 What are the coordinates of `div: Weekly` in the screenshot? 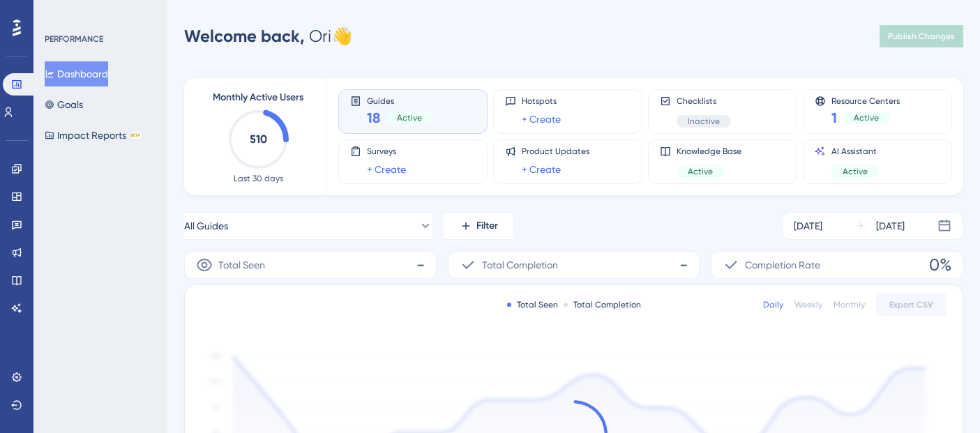 It's located at (808, 305).